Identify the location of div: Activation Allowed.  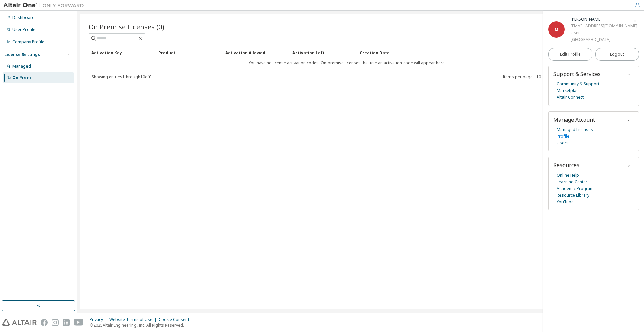
(256, 53).